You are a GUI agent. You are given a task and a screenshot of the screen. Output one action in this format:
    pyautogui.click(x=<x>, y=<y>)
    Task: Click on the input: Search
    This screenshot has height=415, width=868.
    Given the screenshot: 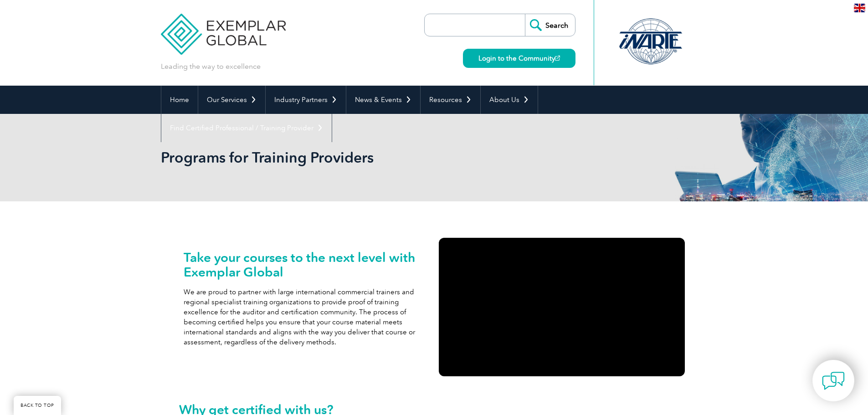 What is the action you would take?
    pyautogui.click(x=550, y=25)
    